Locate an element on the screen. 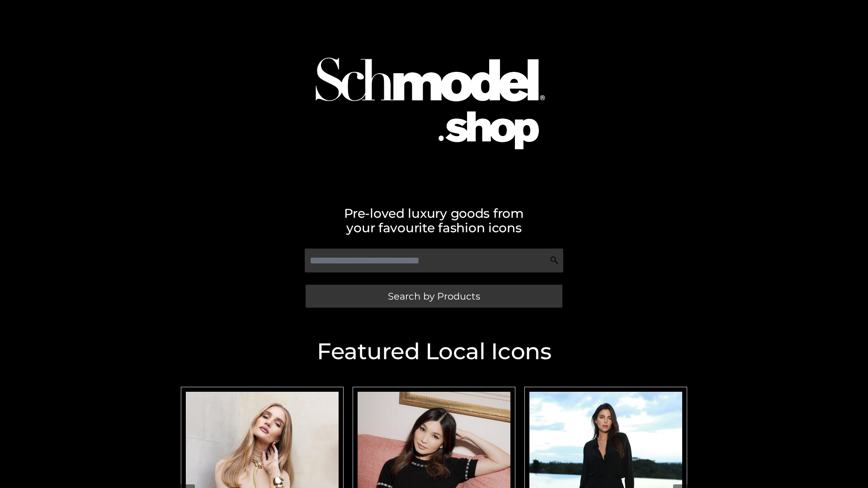  img: Search Icon is located at coordinates (554, 260).